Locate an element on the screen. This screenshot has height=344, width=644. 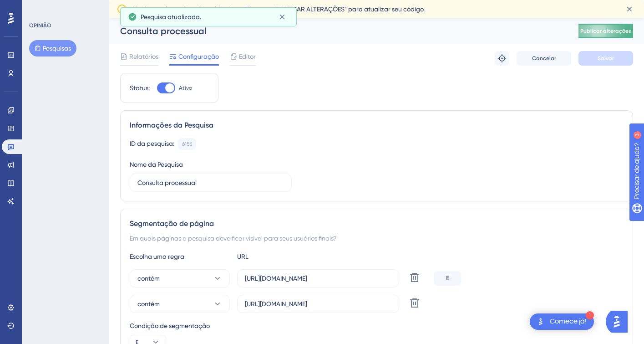
font: Escolha uma regra is located at coordinates (157, 256).